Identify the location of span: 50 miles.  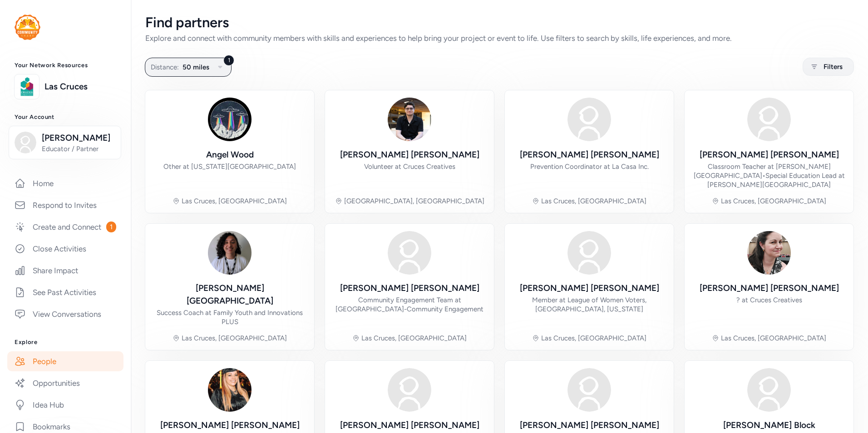
(196, 67).